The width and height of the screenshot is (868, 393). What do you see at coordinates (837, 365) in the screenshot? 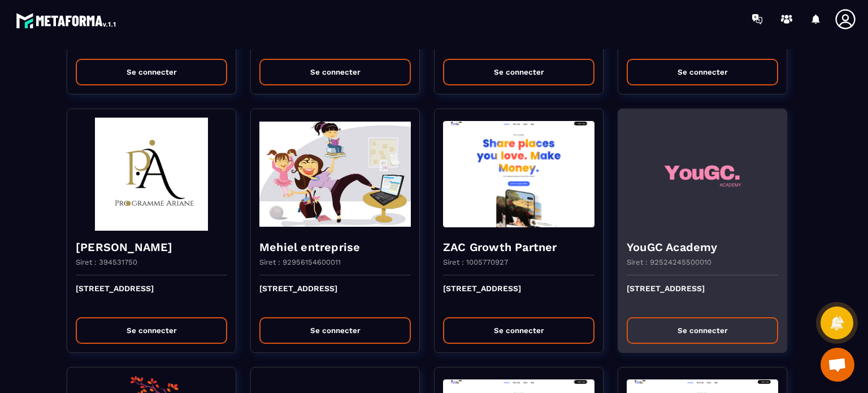
I see `a: Ouvrir le chat` at bounding box center [837, 365].